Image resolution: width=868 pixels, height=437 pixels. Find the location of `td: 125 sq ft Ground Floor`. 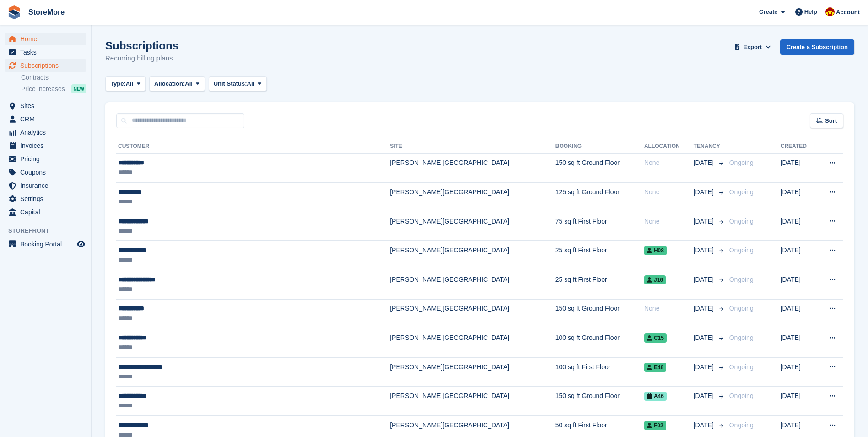

td: 125 sq ft Ground Floor is located at coordinates (600, 197).